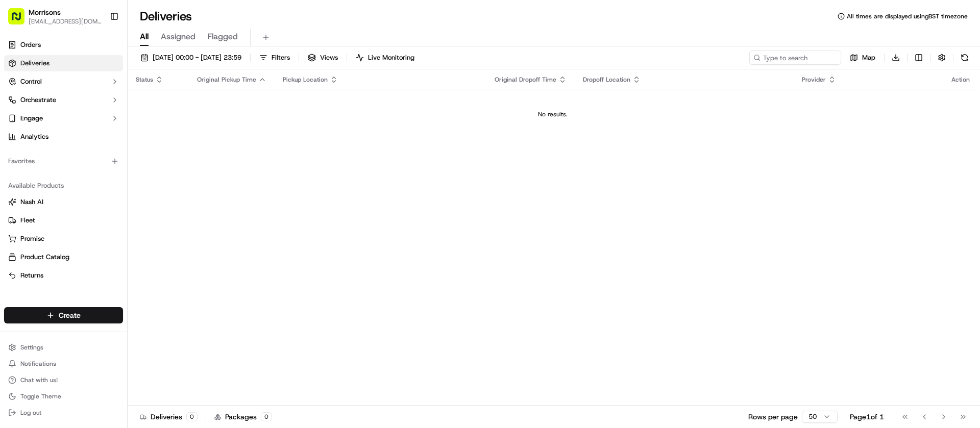  I want to click on span: Pylon, so click(112, 176).